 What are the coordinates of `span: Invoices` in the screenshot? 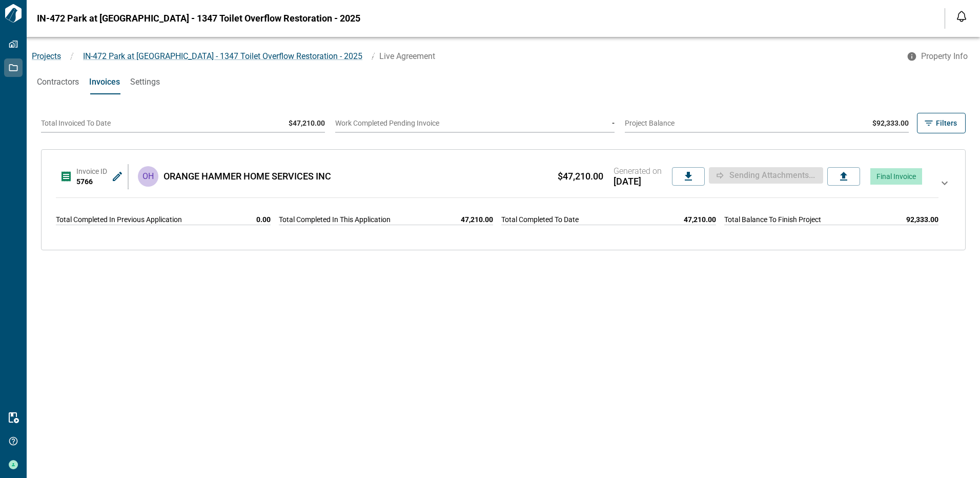 It's located at (104, 82).